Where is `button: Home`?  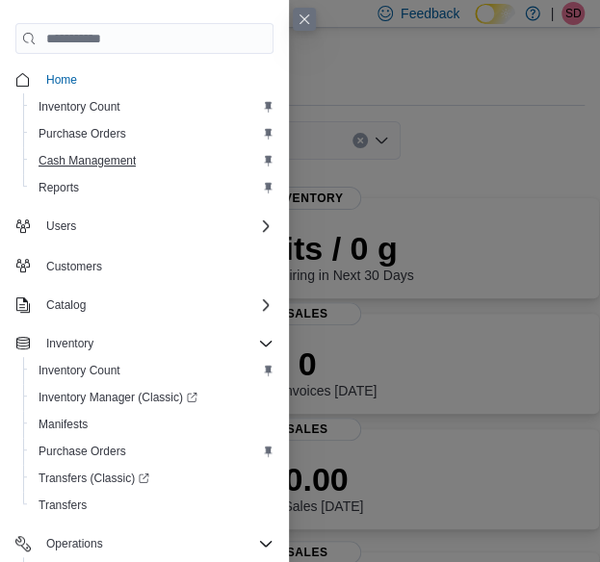
button: Home is located at coordinates (144, 79).